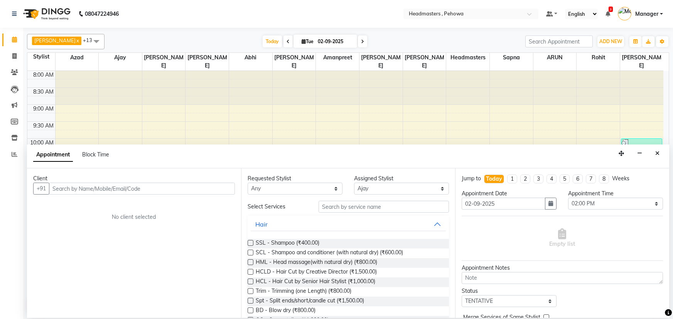 The width and height of the screenshot is (673, 319). I want to click on li: 8, so click(604, 179).